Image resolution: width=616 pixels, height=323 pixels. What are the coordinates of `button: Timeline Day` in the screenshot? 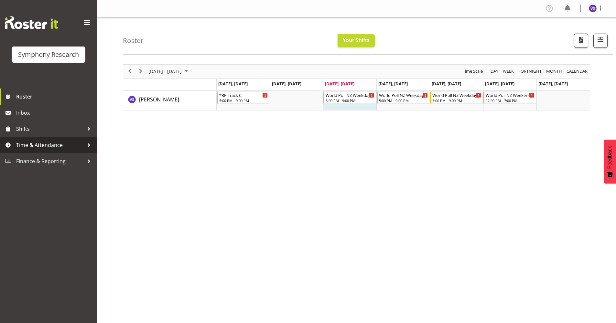 It's located at (494, 71).